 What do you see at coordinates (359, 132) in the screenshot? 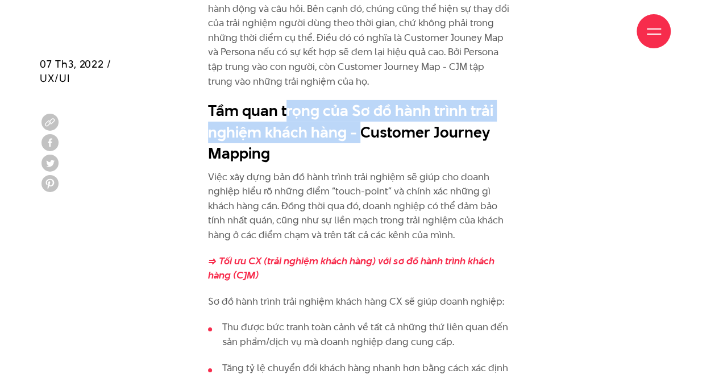
I see `h2: Tầm quan trọng của Sơ đồ hành trình trải nghiệm khách hàng - Customer Journey Mapping` at bounding box center [359, 132].